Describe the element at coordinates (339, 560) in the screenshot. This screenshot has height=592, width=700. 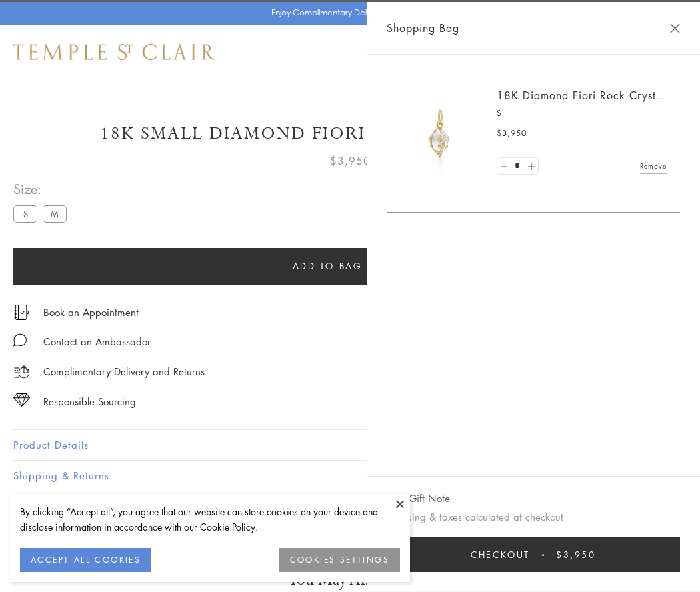
I see `button: COOKIES SETTINGS` at that location.